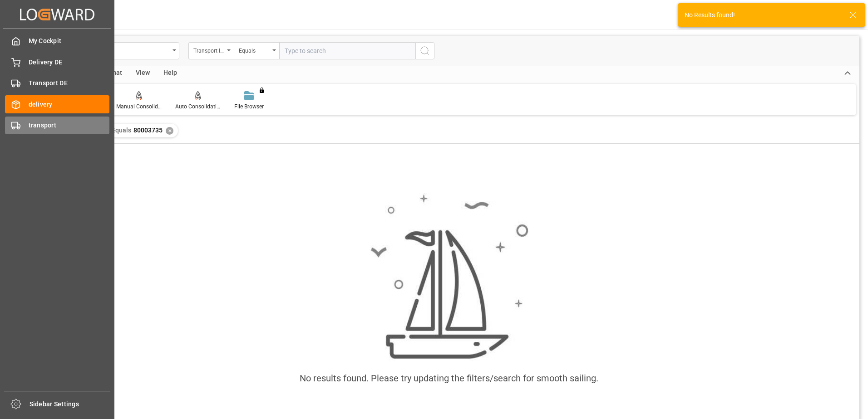 The width and height of the screenshot is (868, 419). What do you see at coordinates (69, 83) in the screenshot?
I see `span: Transport DE` at bounding box center [69, 83].